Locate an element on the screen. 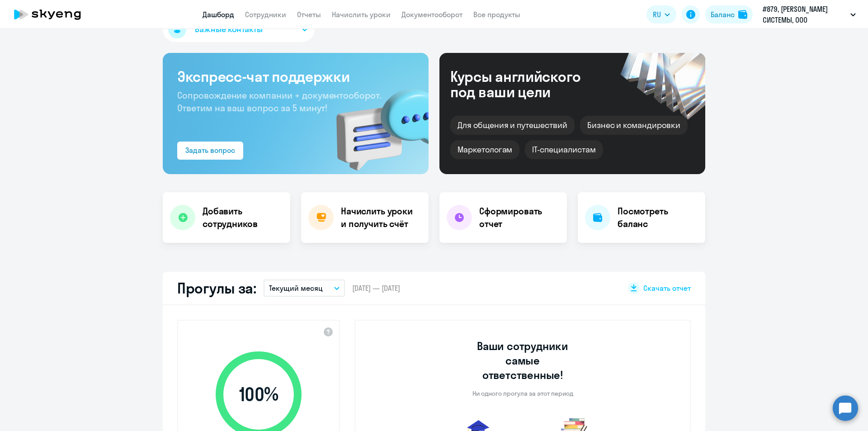  a: Отчеты is located at coordinates (309, 14).